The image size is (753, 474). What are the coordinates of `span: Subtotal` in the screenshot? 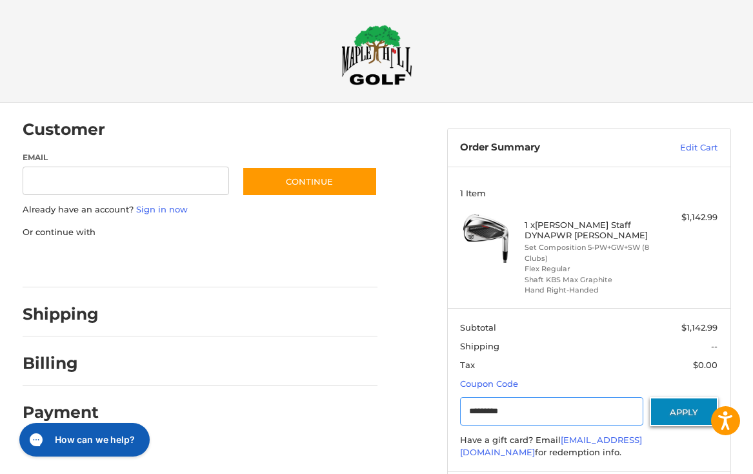 It's located at (478, 327).